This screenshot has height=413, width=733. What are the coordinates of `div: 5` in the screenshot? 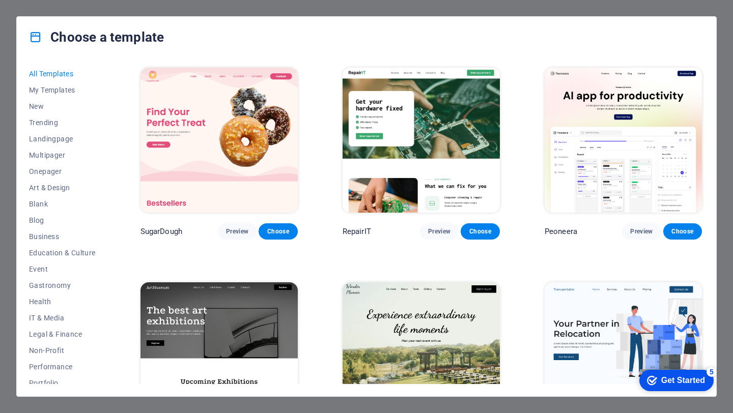 It's located at (80, 7).